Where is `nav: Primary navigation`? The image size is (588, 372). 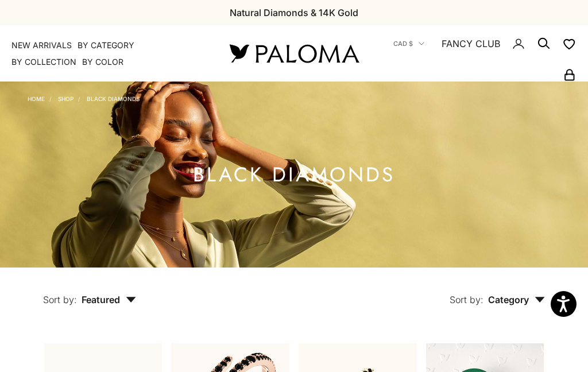
nav: Primary navigation is located at coordinates (106, 54).